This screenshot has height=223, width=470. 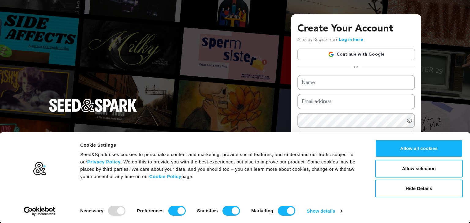 What do you see at coordinates (419, 189) in the screenshot?
I see `button: Hide Details` at bounding box center [419, 189].